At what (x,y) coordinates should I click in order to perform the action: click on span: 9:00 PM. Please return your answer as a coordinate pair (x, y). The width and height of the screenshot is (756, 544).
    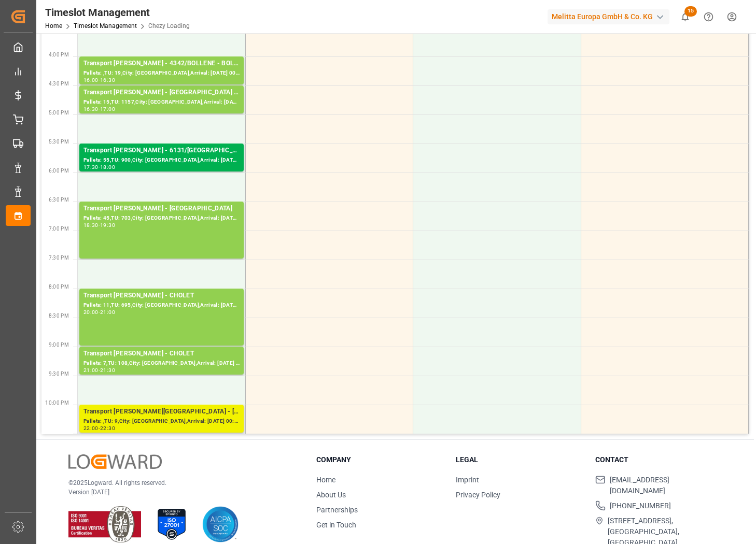
    Looking at the image, I should click on (58, 344).